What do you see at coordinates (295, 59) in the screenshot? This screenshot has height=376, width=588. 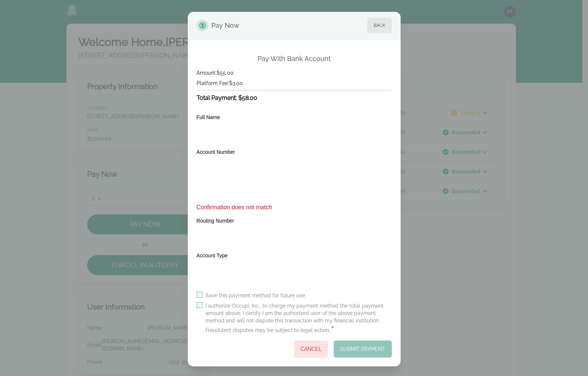 I see `h2: Pay With Bank Account` at bounding box center [295, 59].